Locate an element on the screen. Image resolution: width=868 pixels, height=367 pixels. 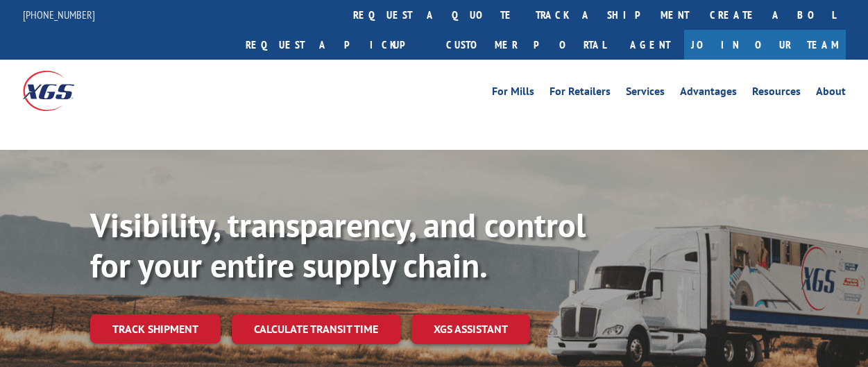
a: Request a pickup is located at coordinates (335, 44).